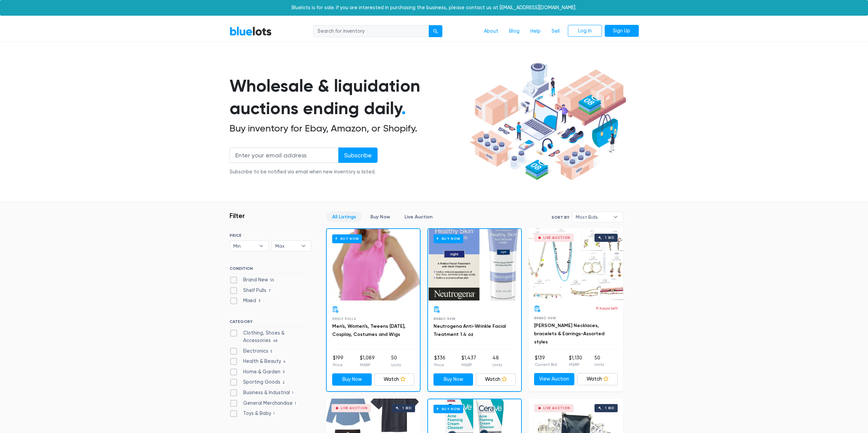 Image resolution: width=868 pixels, height=433 pixels. What do you see at coordinates (270, 236) in the screenshot?
I see `h6: PRICE` at bounding box center [270, 236].